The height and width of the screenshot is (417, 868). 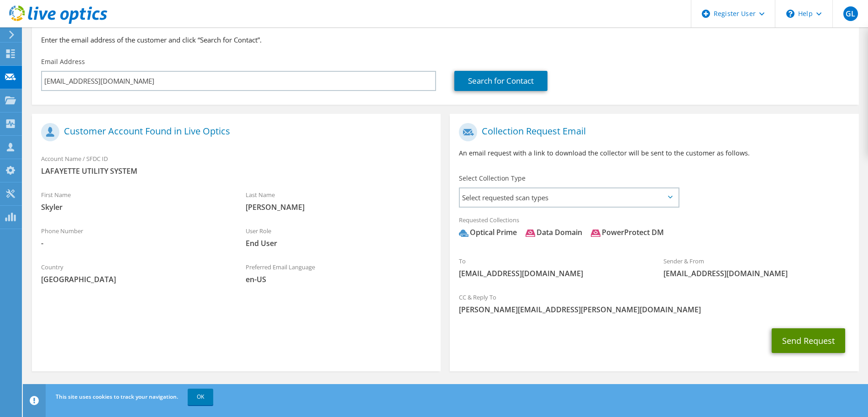 What do you see at coordinates (236, 171) in the screenshot?
I see `span: LAFAYETTE UTILITY SYSTEM` at bounding box center [236, 171].